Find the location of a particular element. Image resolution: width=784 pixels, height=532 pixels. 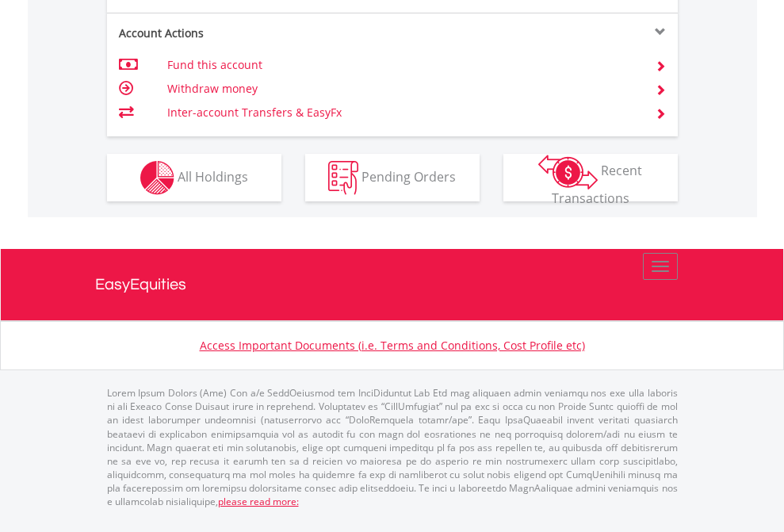

button: Recent Transactions is located at coordinates (591, 178).